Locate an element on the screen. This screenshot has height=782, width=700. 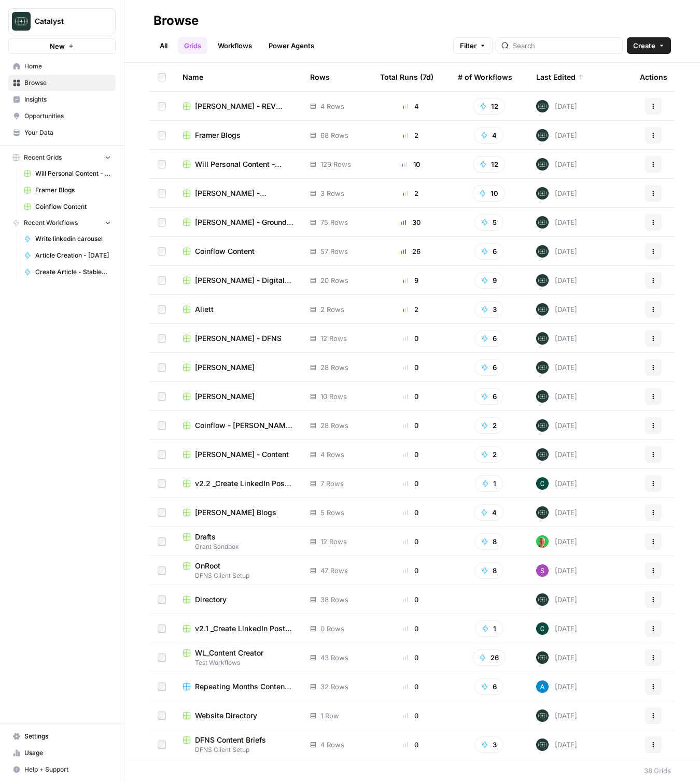
span: OnRoot is located at coordinates (207, 566).